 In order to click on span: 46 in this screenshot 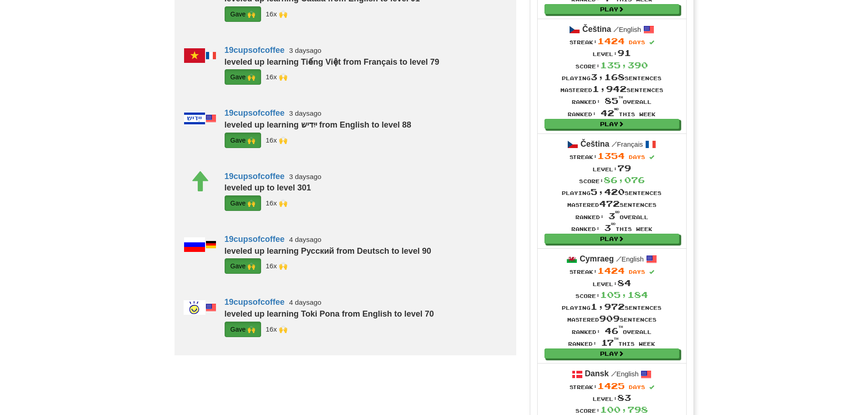, I will do `click(614, 330)`.